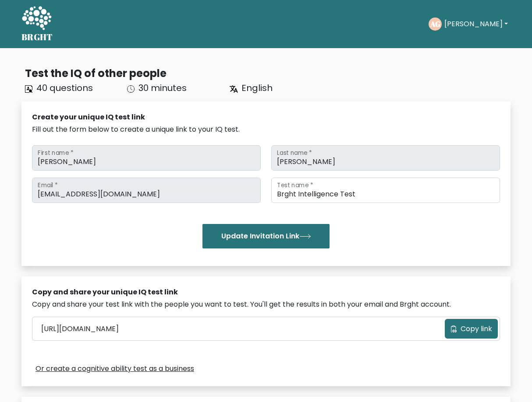  Describe the element at coordinates (257, 88) in the screenshot. I see `span: English` at that location.